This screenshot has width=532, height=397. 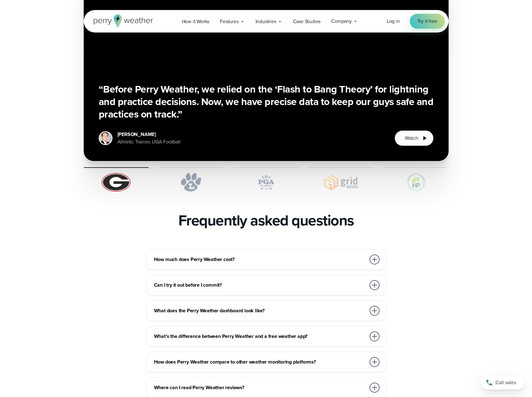 What do you see at coordinates (195, 21) in the screenshot?
I see `span: How it Works` at bounding box center [195, 21].